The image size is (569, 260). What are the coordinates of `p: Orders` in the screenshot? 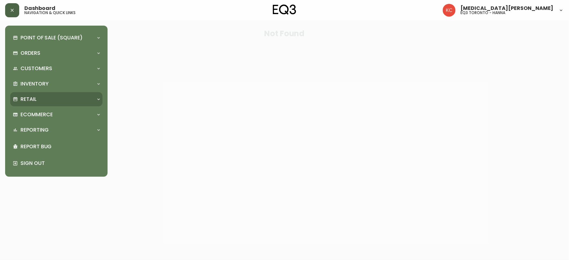 It's located at (30, 53).